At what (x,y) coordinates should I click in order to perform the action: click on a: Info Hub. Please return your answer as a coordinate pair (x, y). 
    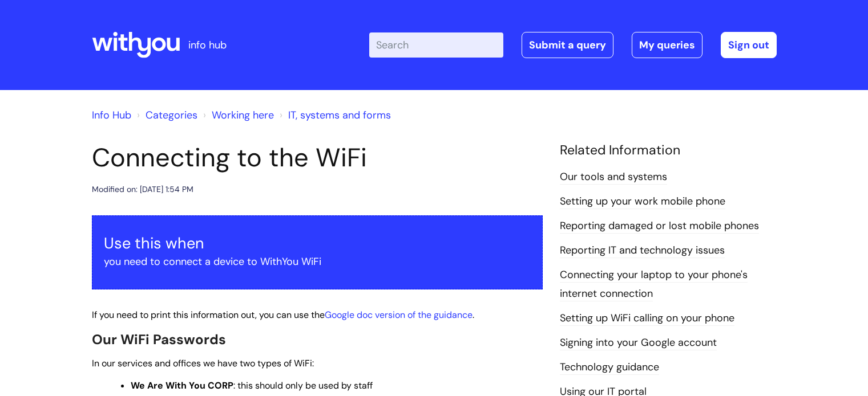
    Looking at the image, I should click on (111, 115).